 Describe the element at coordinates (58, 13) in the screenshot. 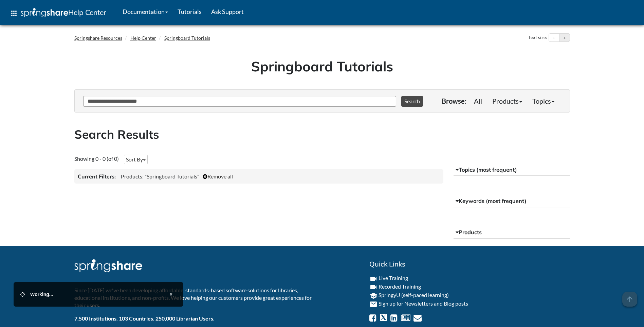

I see `a: apps Help Center` at that location.